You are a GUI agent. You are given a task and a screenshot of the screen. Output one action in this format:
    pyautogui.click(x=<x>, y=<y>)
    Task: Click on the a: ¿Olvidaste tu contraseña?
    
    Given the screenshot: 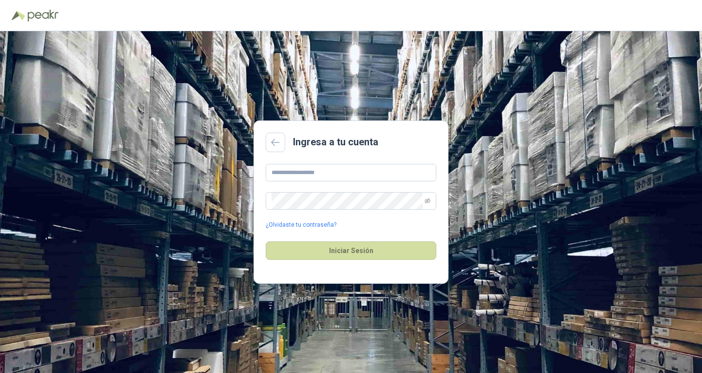 What is the action you would take?
    pyautogui.click(x=301, y=225)
    